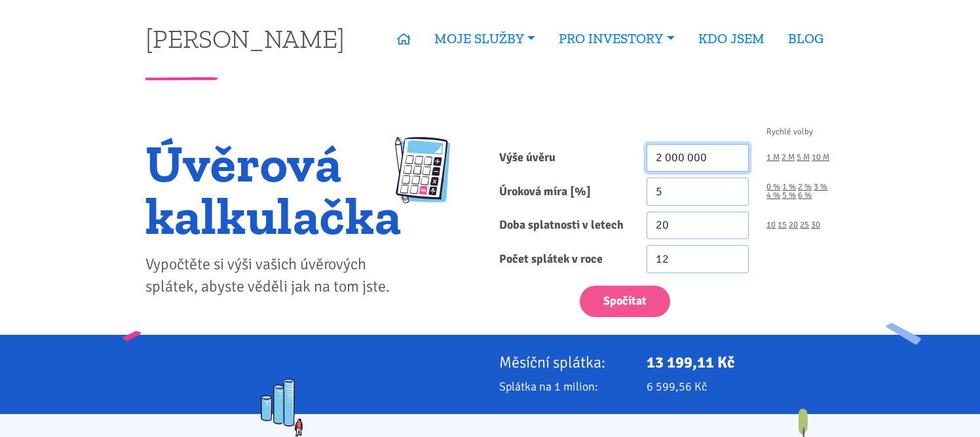  What do you see at coordinates (804, 224) in the screenshot?
I see `a: 25` at bounding box center [804, 224].